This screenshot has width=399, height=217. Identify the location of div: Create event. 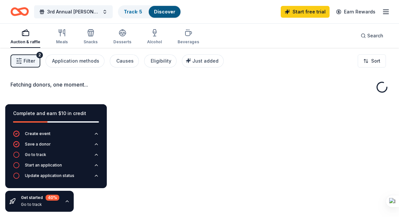
(38, 134).